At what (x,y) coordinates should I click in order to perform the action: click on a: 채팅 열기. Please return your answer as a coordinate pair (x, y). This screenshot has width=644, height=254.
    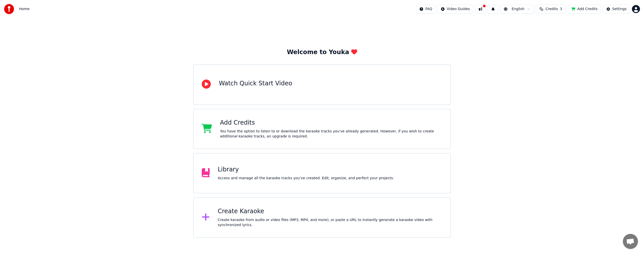
    Looking at the image, I should click on (630, 242).